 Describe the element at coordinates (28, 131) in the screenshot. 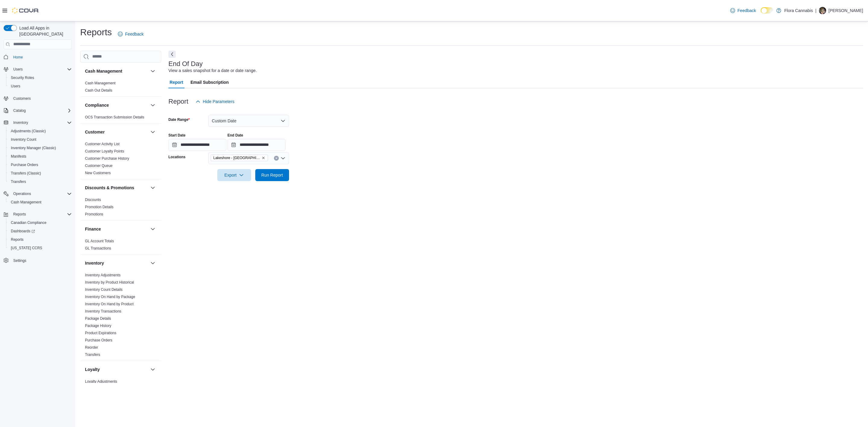

I see `span: Adjustments (Classic)` at that location.